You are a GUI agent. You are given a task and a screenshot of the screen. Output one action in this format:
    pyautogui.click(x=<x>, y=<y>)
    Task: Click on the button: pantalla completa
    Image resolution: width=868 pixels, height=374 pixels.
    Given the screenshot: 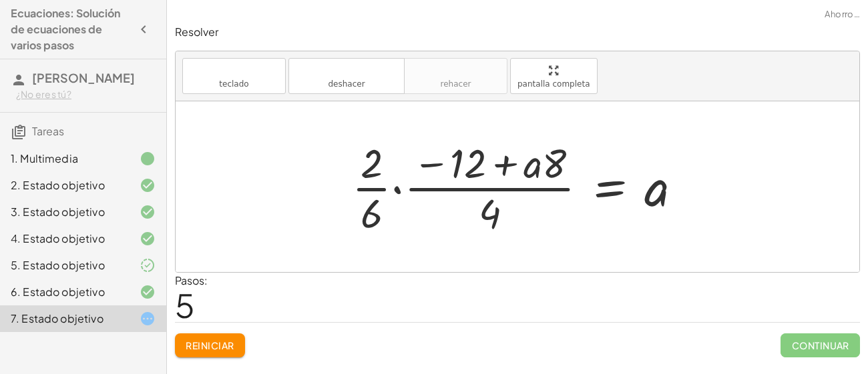 What is the action you would take?
    pyautogui.click(x=553, y=76)
    